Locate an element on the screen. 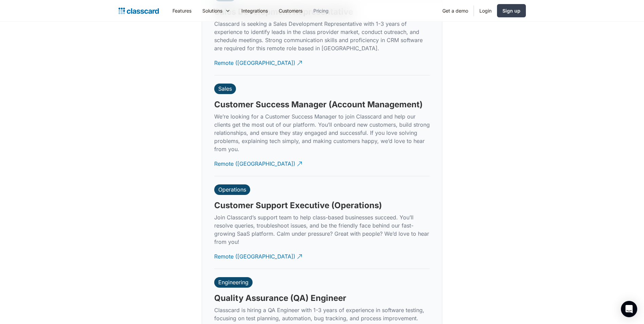 This screenshot has height=324, width=644. h3: Customer Support Executive (Operations) is located at coordinates (298, 205).